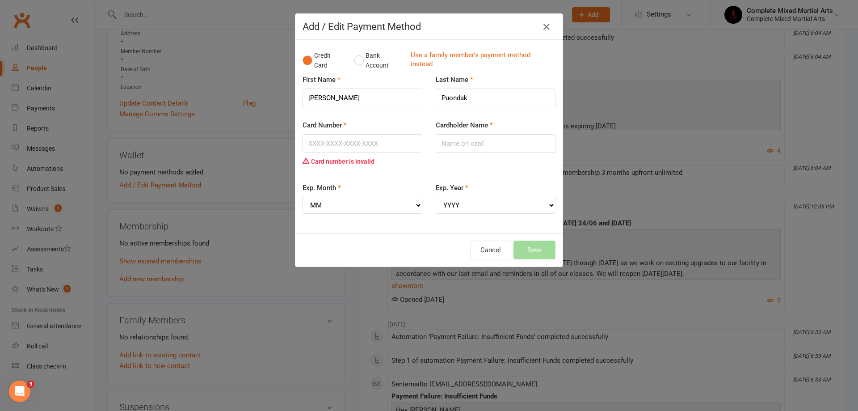 This screenshot has height=411, width=858. I want to click on label: Exp. Month, so click(322, 188).